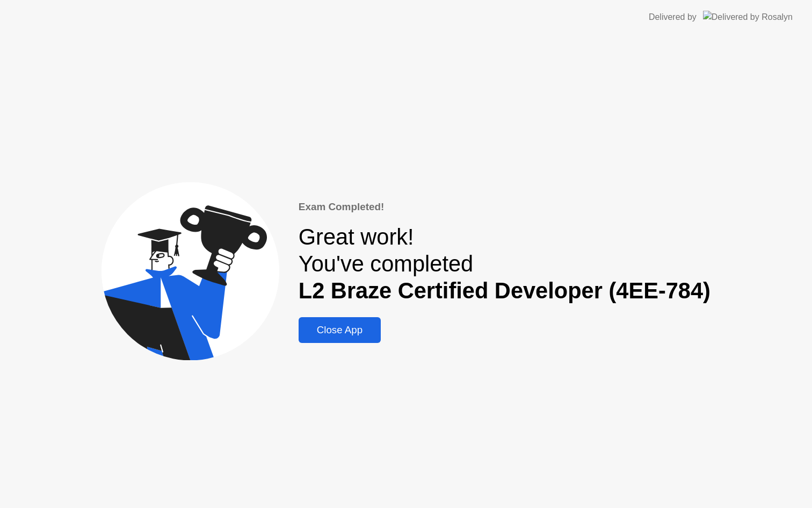 The width and height of the screenshot is (812, 508). I want to click on div: Great work! You've completed, so click(504, 263).